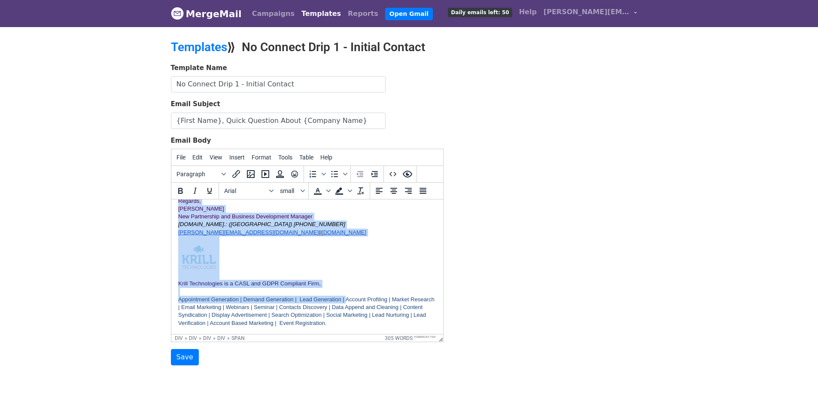  Describe the element at coordinates (295, 174) in the screenshot. I see `button: Emoticons` at that location.